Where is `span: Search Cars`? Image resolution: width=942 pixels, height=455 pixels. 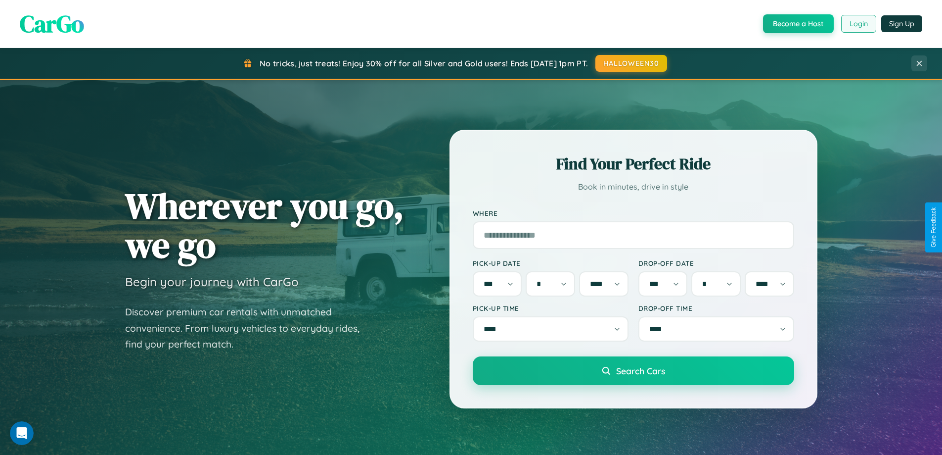 span: Search Cars is located at coordinates (641, 371).